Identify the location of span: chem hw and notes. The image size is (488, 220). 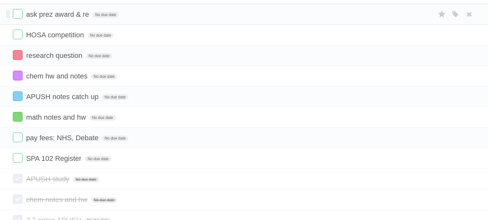
(58, 76).